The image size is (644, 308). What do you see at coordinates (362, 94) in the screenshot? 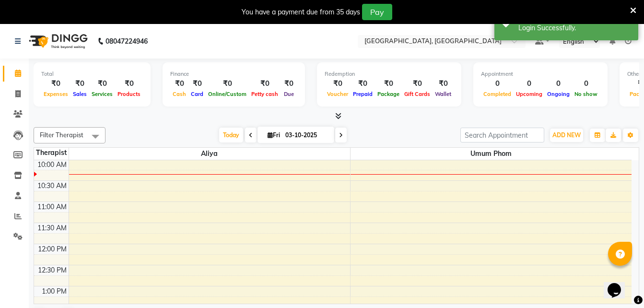
I see `span: Prepaid` at bounding box center [362, 94].